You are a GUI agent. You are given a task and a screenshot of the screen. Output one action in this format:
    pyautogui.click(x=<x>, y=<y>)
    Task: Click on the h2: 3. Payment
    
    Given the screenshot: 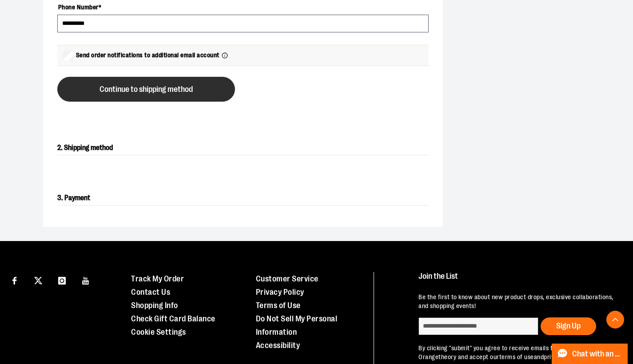 What is the action you would take?
    pyautogui.click(x=243, y=198)
    